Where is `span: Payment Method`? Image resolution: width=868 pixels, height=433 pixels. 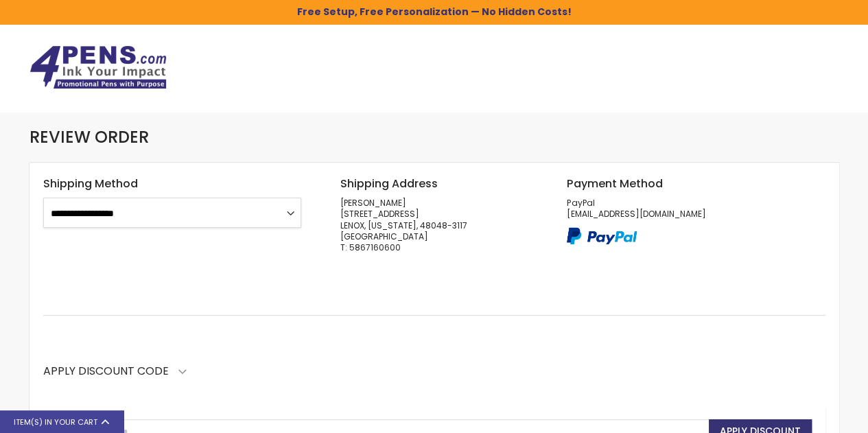 span: Payment Method is located at coordinates (615, 183).